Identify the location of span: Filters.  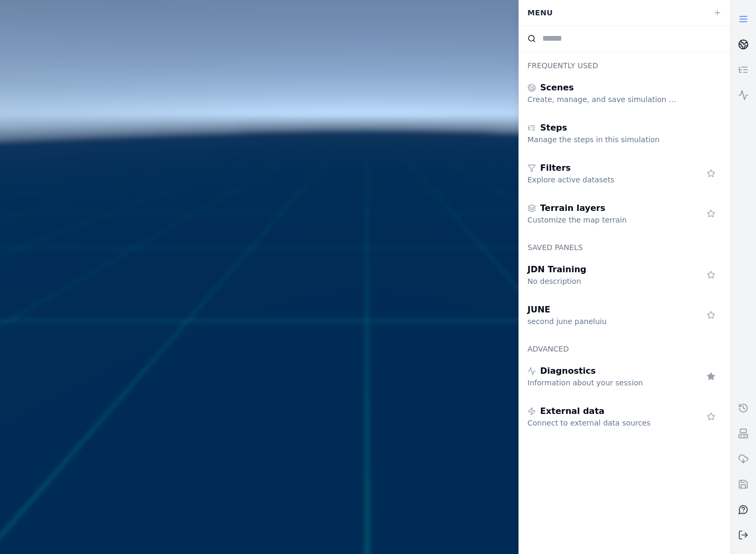
(555, 168).